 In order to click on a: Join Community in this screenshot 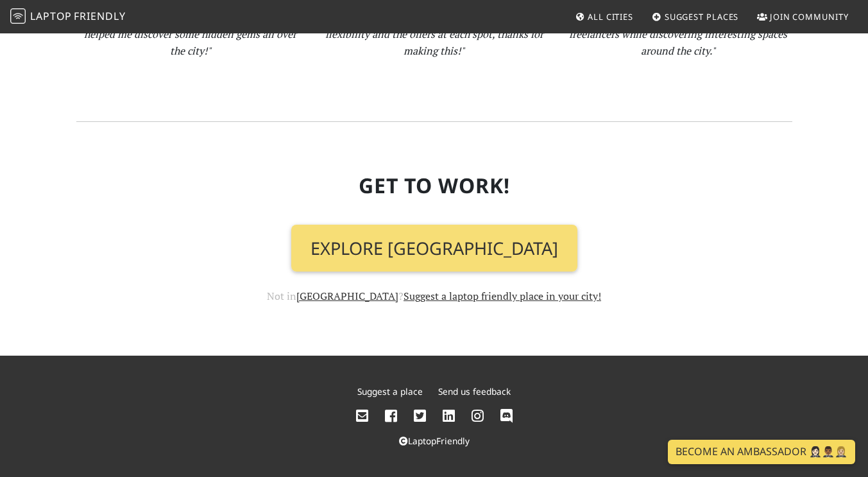, I will do `click(802, 17)`.